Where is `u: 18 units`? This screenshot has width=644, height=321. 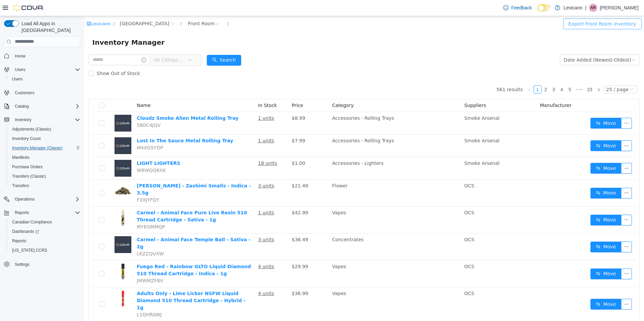 u: 18 units is located at coordinates (183, 147).